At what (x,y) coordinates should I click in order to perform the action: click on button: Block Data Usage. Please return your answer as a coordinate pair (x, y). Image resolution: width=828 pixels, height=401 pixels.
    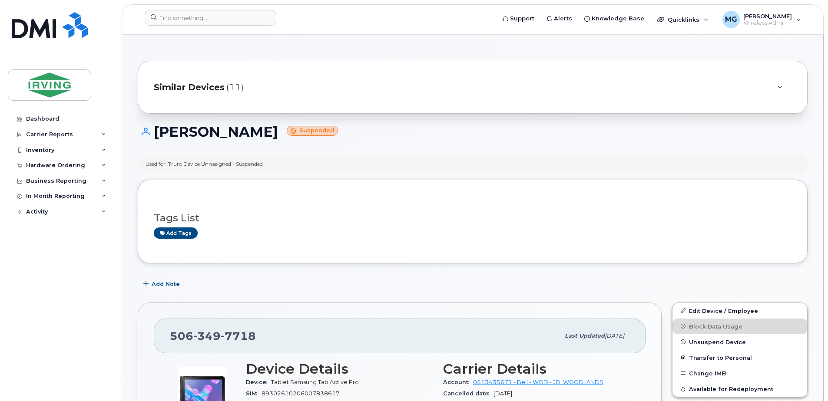
    Looking at the image, I should click on (740, 327).